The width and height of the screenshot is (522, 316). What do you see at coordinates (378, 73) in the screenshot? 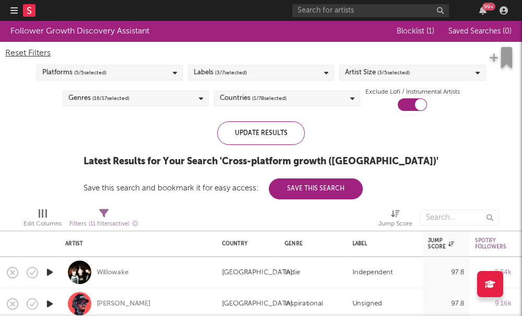
I see `div: Artist Size` at bounding box center [378, 73].